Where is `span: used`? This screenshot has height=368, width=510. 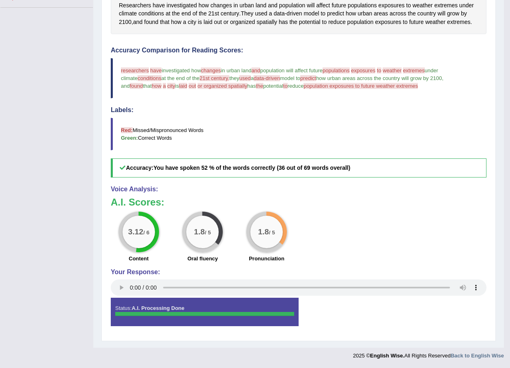
span: used is located at coordinates (245, 78).